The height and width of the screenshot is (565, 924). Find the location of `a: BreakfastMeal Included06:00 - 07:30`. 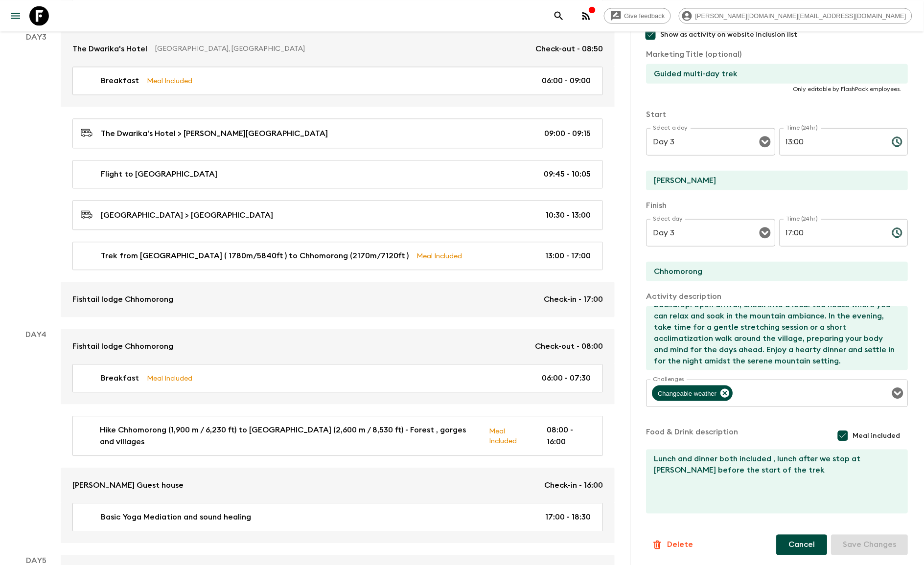

a: BreakfastMeal Included06:00 - 07:30 is located at coordinates (338, 378).